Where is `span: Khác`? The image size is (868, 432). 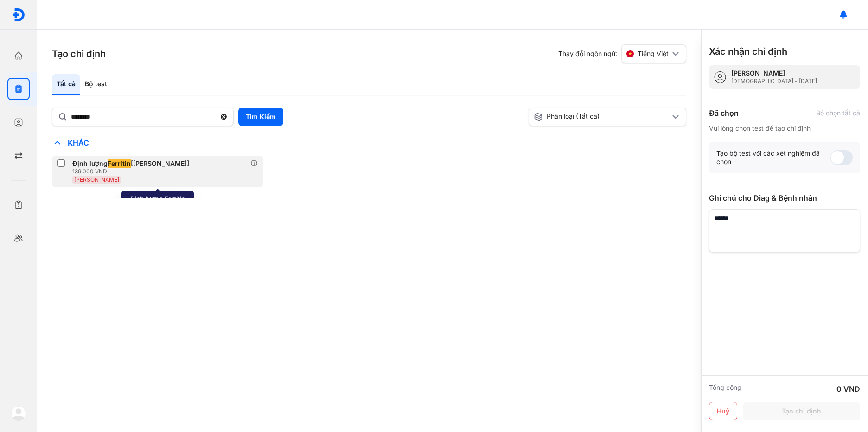 span: Khác is located at coordinates (78, 143).